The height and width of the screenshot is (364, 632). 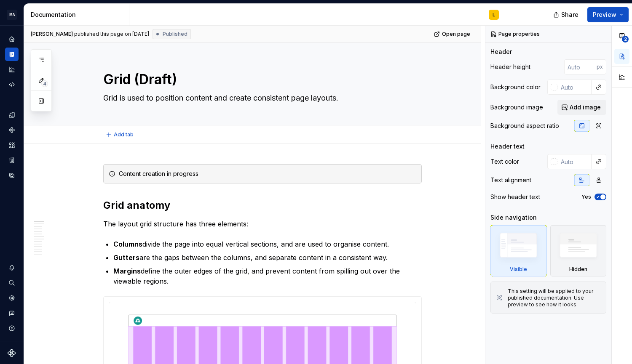 I want to click on button: Share, so click(x=566, y=15).